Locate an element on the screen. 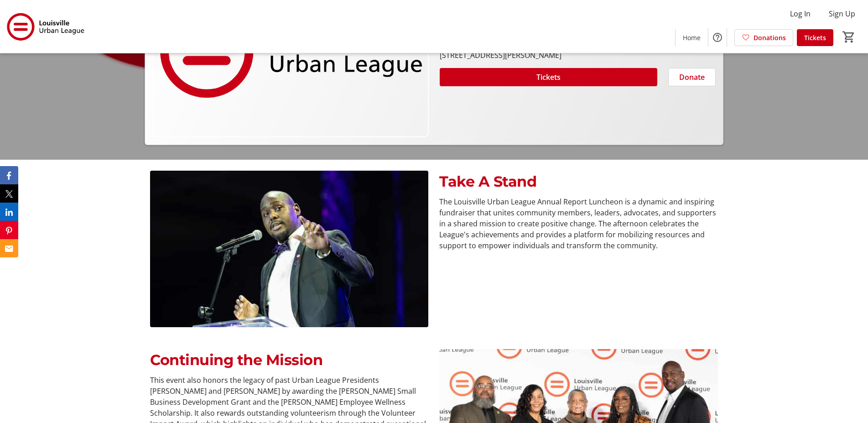 The width and height of the screenshot is (868, 423). img: undefined is located at coordinates (289, 249).